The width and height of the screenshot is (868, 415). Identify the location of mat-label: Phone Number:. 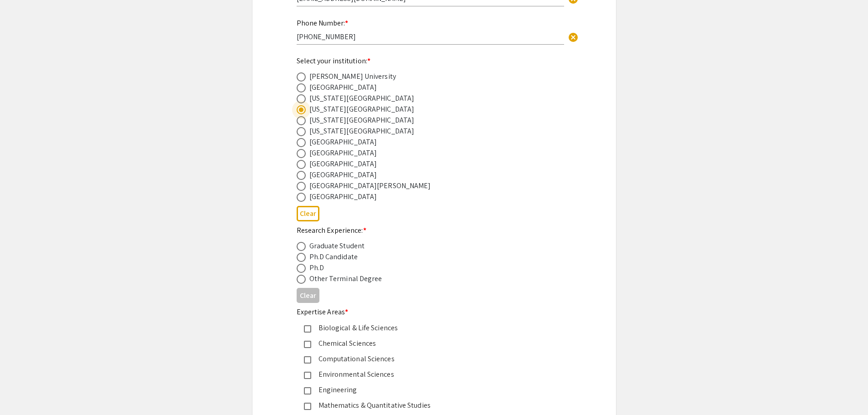
(322, 23).